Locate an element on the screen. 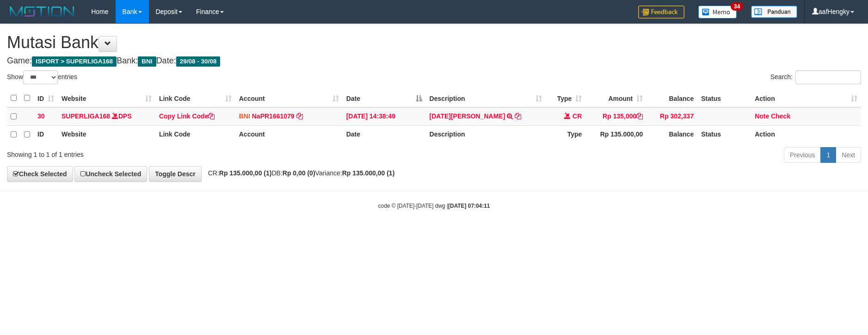 The image size is (868, 335). a: Toggle Descr is located at coordinates (175, 174).